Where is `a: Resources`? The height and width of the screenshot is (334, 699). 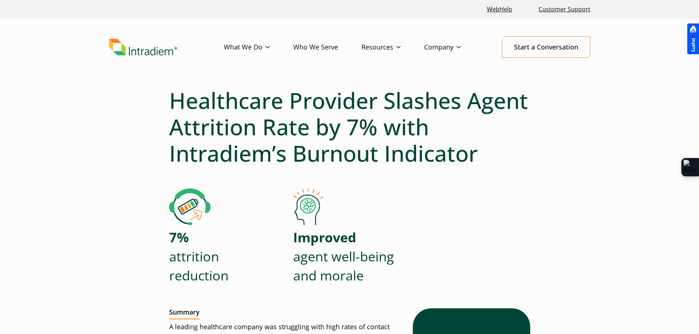
a: Resources is located at coordinates (393, 47).